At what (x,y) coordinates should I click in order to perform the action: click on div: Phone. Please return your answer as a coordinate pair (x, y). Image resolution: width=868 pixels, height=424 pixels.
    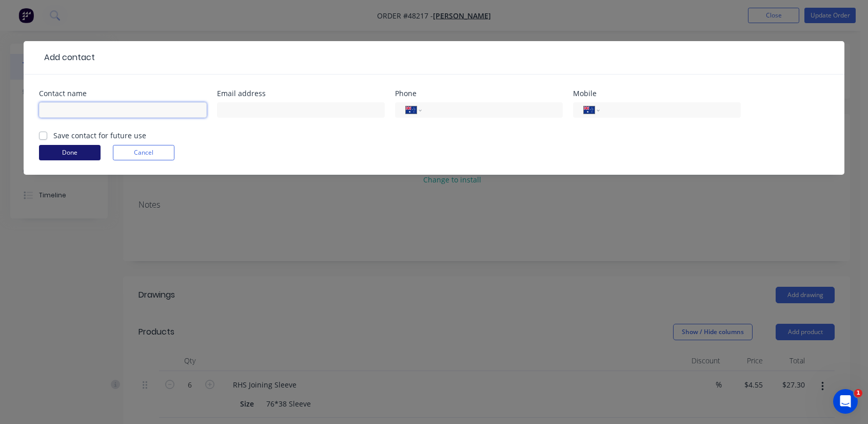
    Looking at the image, I should click on (478, 93).